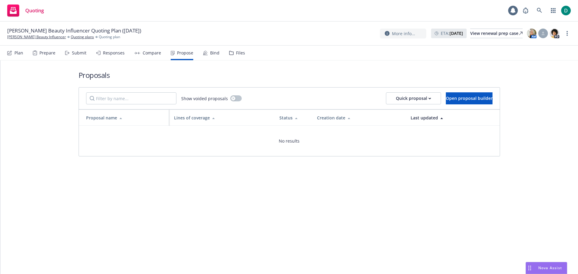 The image size is (578, 274). Describe the element at coordinates (452, 33) in the screenshot. I see `span: ETA :` at that location.